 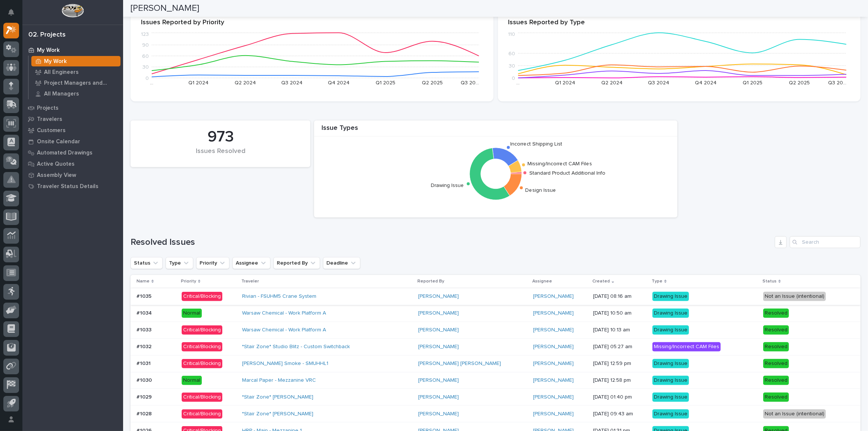 I want to click on a: Projects, so click(x=73, y=108).